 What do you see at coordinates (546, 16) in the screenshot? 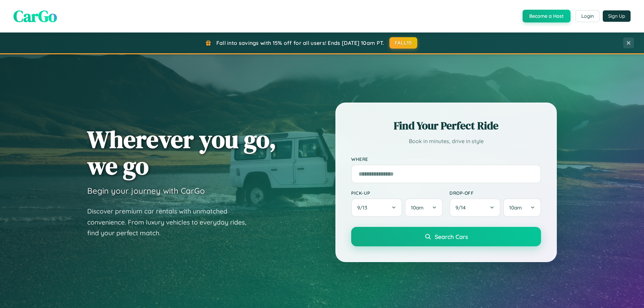
I see `button: Become a Host` at bounding box center [546, 16].